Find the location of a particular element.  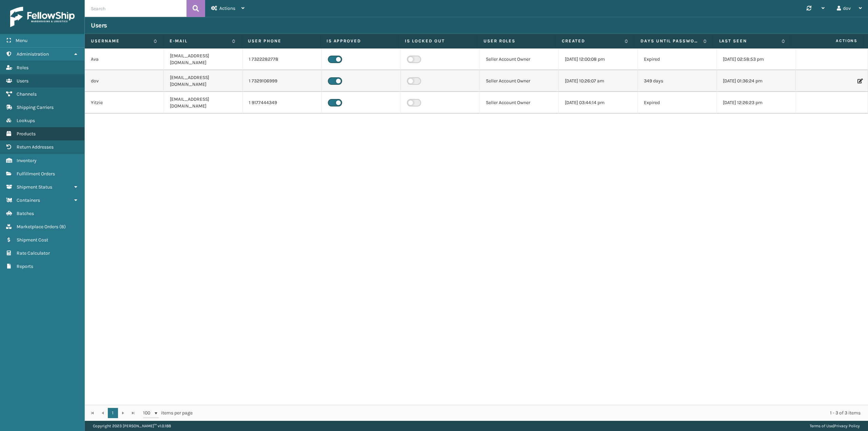

span: Products is located at coordinates (26, 134).